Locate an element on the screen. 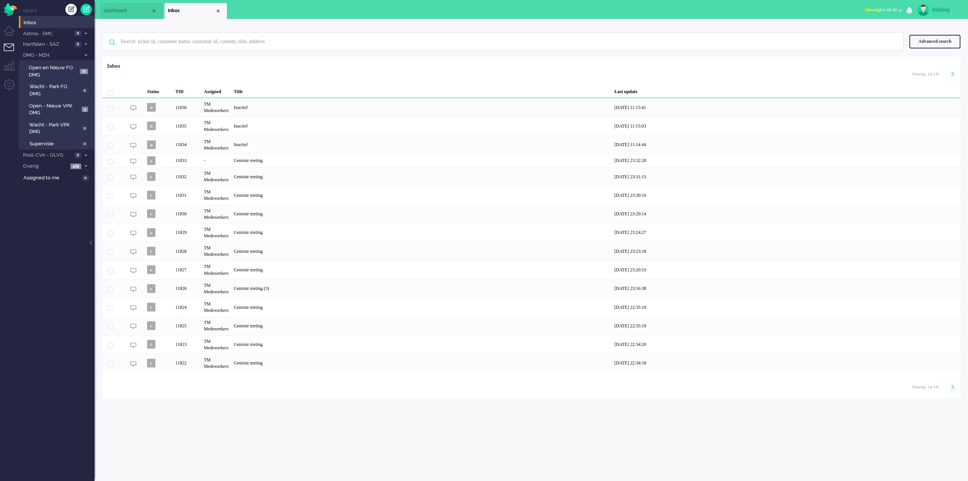 The height and width of the screenshot is (481, 968). img: flow_omnibird.svg is located at coordinates (10, 9).